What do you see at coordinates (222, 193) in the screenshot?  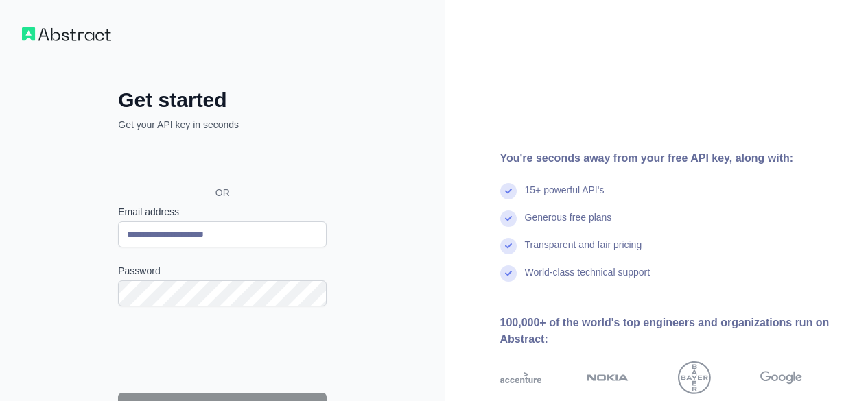 I see `span: OR` at bounding box center [222, 193].